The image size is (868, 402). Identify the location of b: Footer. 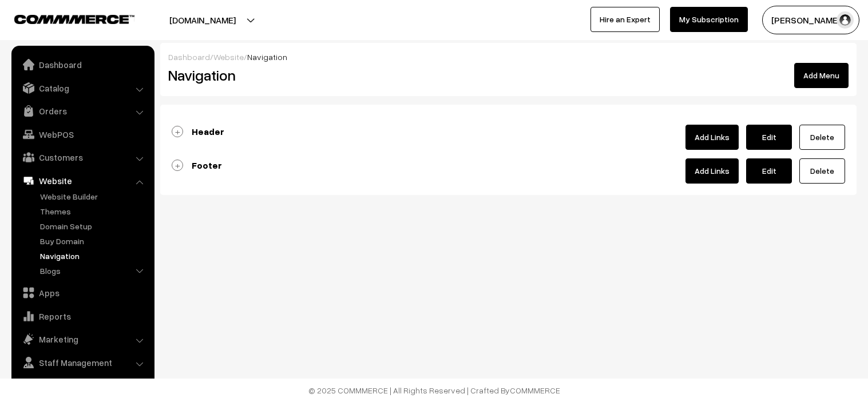
(206, 166).